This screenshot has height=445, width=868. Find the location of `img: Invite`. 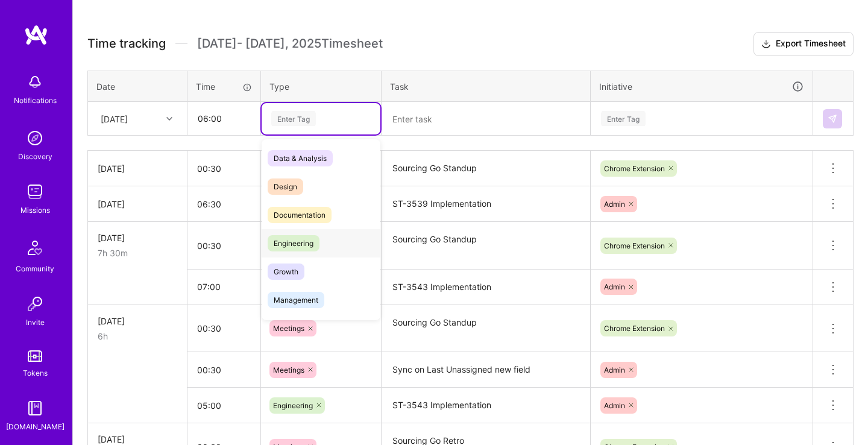

img: Invite is located at coordinates (35, 303).